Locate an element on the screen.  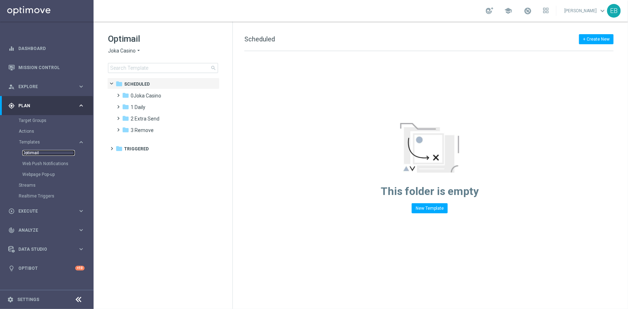
a: Realtime Triggers is located at coordinates (47, 196).